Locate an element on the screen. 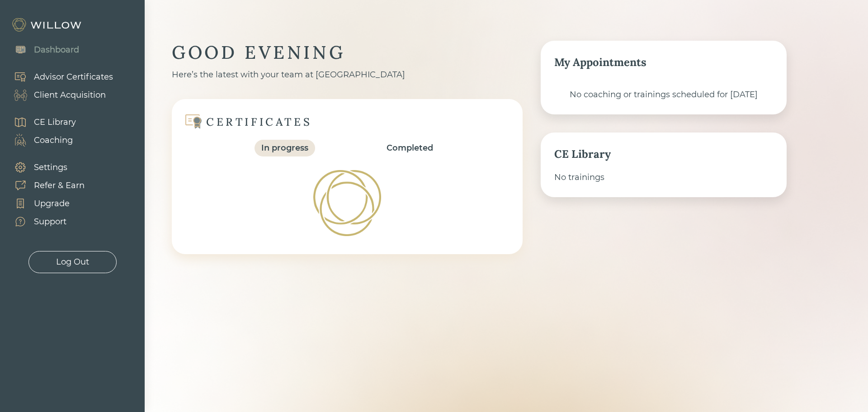 The width and height of the screenshot is (868, 412). div: Client Acquisition is located at coordinates (70, 95).